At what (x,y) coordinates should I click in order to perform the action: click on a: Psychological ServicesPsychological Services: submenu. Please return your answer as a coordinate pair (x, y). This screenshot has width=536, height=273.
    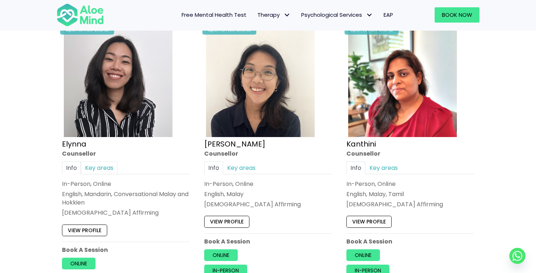
    Looking at the image, I should click on (337, 15).